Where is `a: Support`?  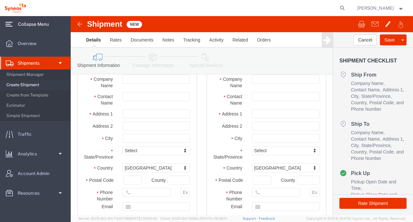 a: Support is located at coordinates (251, 218).